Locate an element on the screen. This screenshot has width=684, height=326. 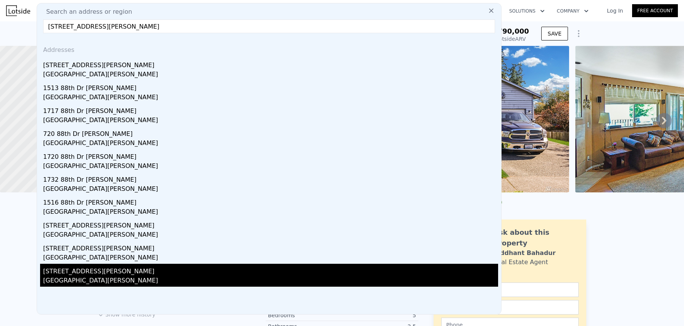
div: Bedrooms is located at coordinates (305, 315).